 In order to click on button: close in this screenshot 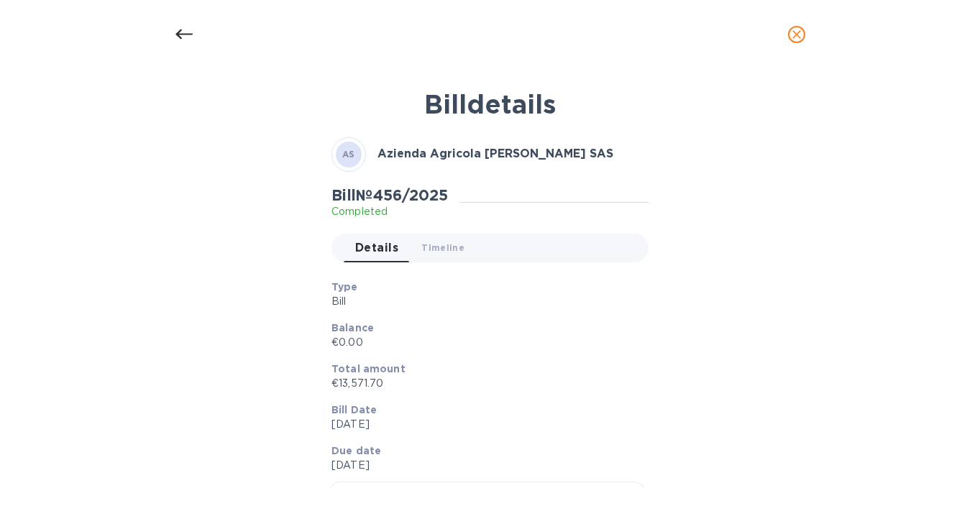, I will do `click(796, 35)`.